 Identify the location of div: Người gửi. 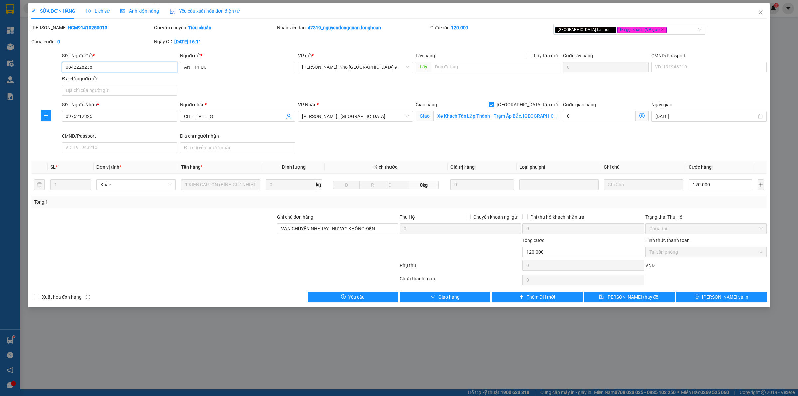
(238, 56).